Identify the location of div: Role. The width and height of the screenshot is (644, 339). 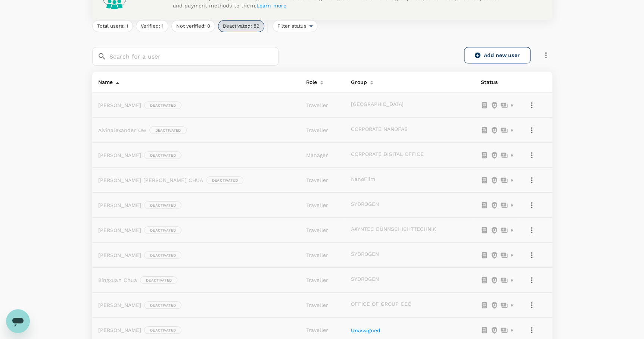
(310, 81).